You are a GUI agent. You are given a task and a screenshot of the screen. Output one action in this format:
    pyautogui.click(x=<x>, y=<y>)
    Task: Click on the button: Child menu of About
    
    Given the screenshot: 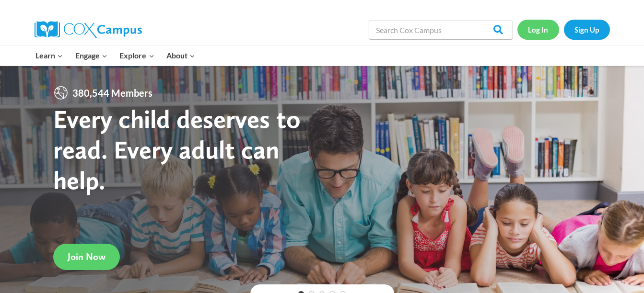 What is the action you would take?
    pyautogui.click(x=181, y=55)
    